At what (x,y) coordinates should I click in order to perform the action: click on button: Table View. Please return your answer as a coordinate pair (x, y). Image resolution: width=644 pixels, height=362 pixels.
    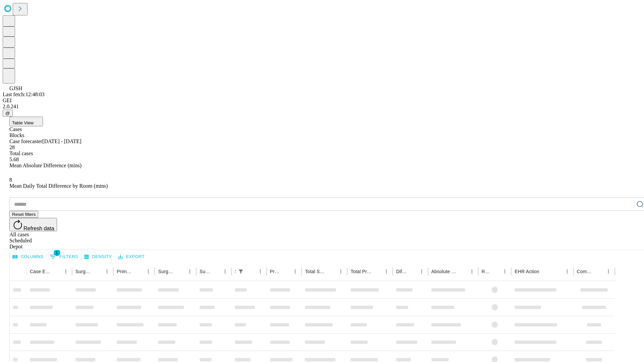
    Looking at the image, I should click on (26, 121).